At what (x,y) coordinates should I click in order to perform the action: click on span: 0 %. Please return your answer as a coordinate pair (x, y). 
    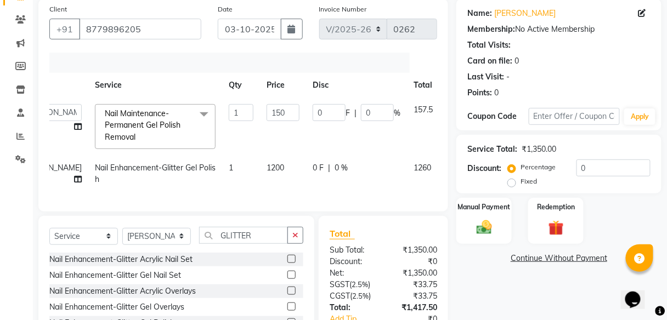
    Looking at the image, I should click on (341, 168).